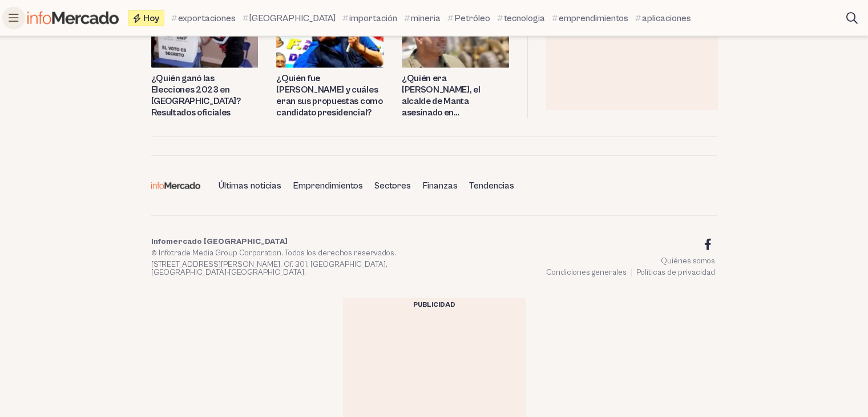  I want to click on a: Finanzas, so click(440, 185).